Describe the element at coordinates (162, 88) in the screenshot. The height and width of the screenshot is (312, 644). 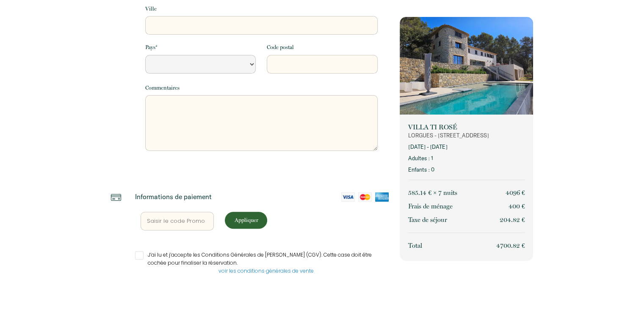
I see `label: Commentaires` at that location.